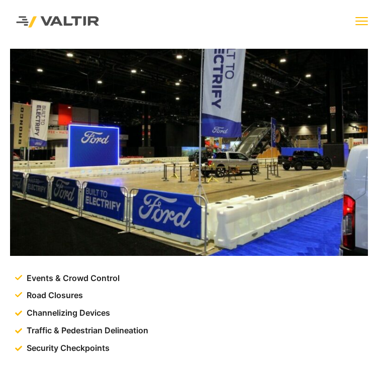 This screenshot has height=367, width=378. I want to click on button: menu toggle, so click(361, 21).